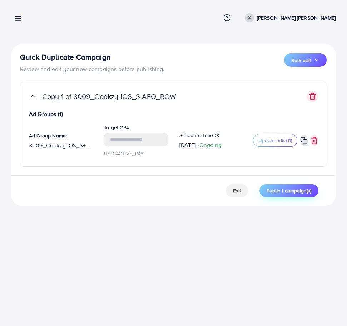 The image size is (347, 326). I want to click on p: 3009_Cookzy iOS_S+ AEO_ROW, so click(61, 145).